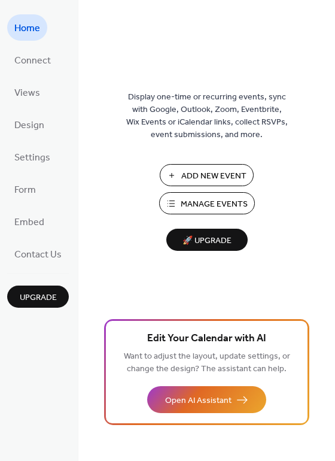 The height and width of the screenshot is (461, 335). Describe the element at coordinates (207, 175) in the screenshot. I see `button: Add New Event` at that location.